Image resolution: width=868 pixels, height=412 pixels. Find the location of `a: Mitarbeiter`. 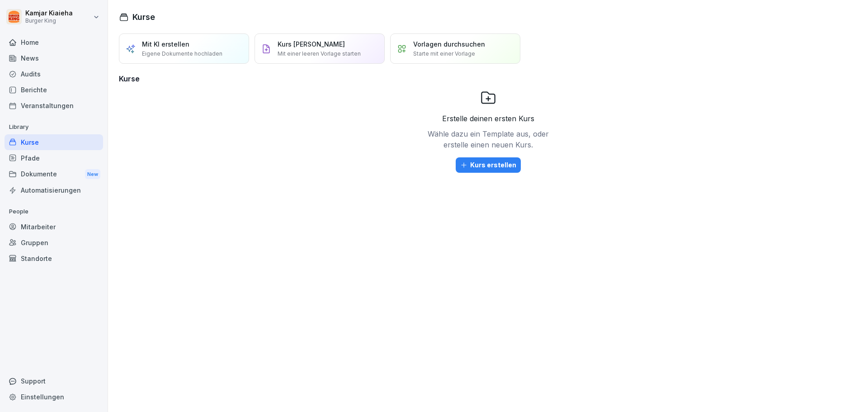

a: Mitarbeiter is located at coordinates (54, 226).